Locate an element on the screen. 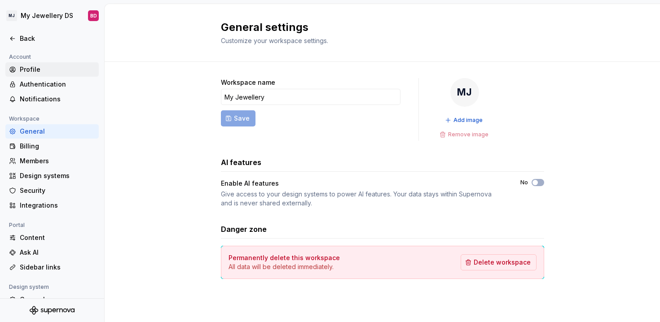 This screenshot has width=660, height=322. svg: Supernova Logo is located at coordinates (52, 311).